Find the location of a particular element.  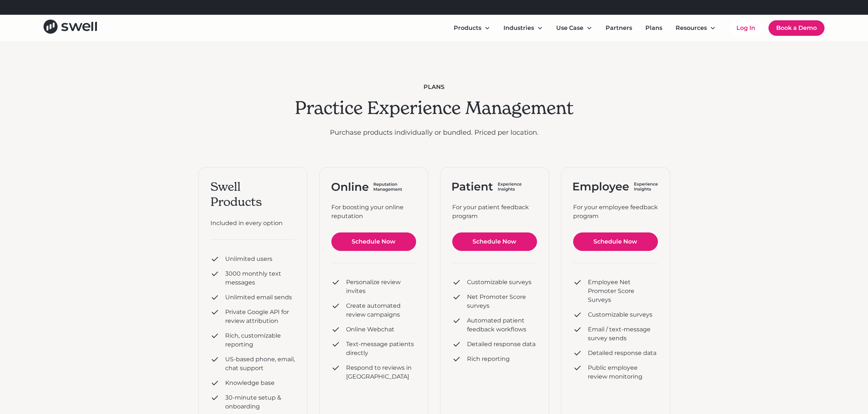

a: home is located at coordinates (70, 27).